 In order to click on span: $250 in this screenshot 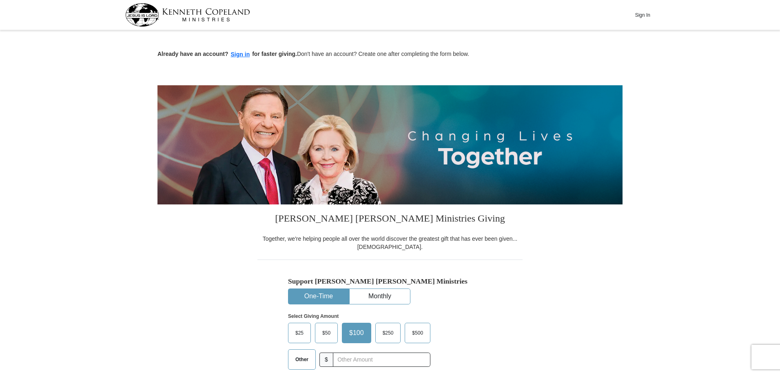, I will do `click(388, 333)`.